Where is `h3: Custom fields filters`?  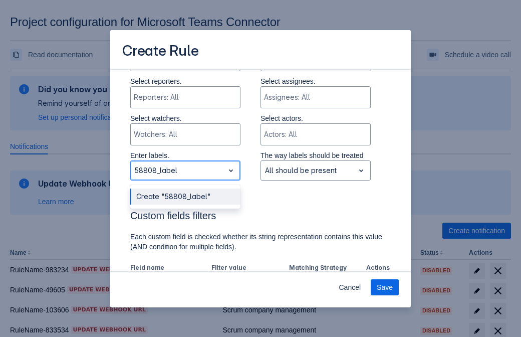
h3: Custom fields filters is located at coordinates (260, 217).